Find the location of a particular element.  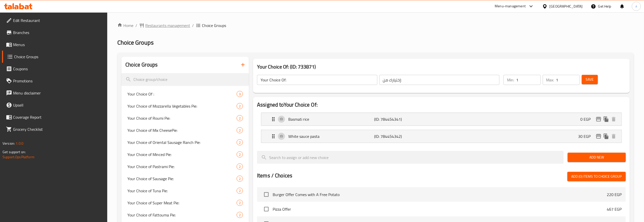

div: Your Choice of Roumi Pie:2 is located at coordinates (185, 118).